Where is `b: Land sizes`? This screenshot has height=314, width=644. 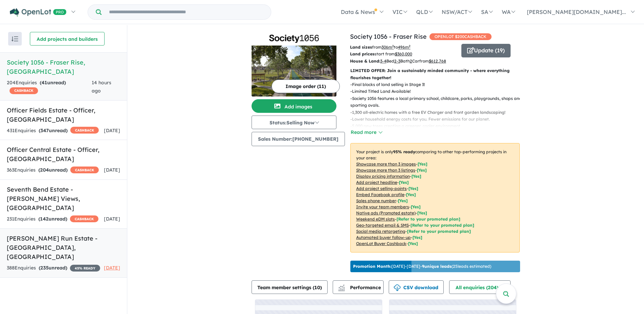
b: Land sizes is located at coordinates (361, 47).